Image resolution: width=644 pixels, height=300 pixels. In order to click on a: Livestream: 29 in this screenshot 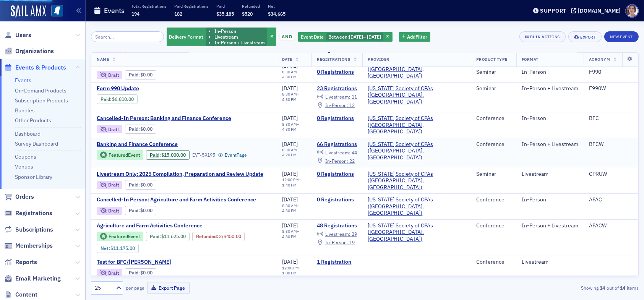, I will do `click(336, 235)`.